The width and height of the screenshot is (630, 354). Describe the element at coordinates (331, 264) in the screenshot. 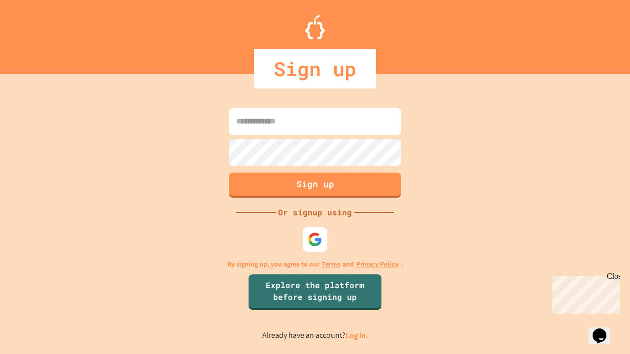

I see `a: Terms` at that location.